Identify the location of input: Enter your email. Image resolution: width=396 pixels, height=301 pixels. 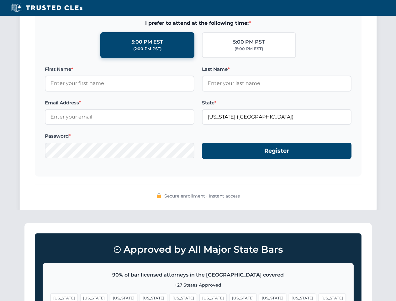
(119, 117).